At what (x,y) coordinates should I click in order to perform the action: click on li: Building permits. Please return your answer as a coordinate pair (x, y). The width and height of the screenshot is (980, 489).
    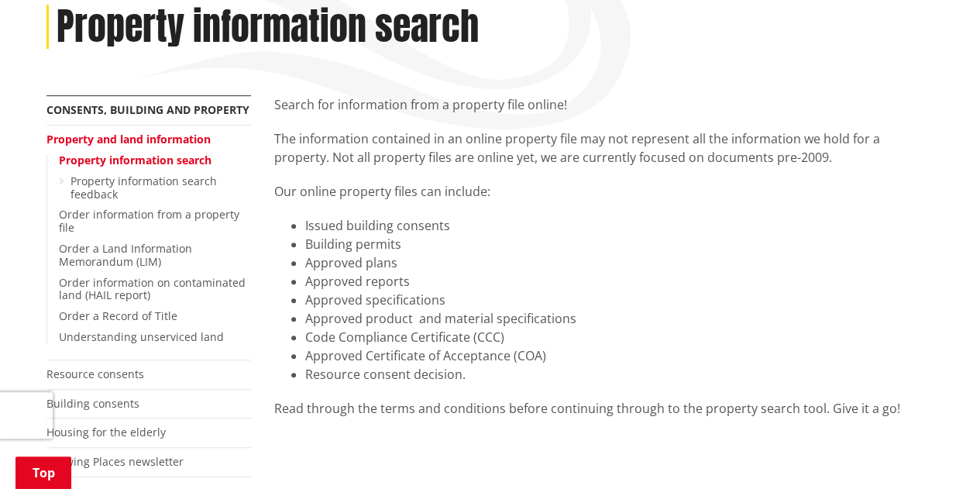
    Looking at the image, I should click on (620, 244).